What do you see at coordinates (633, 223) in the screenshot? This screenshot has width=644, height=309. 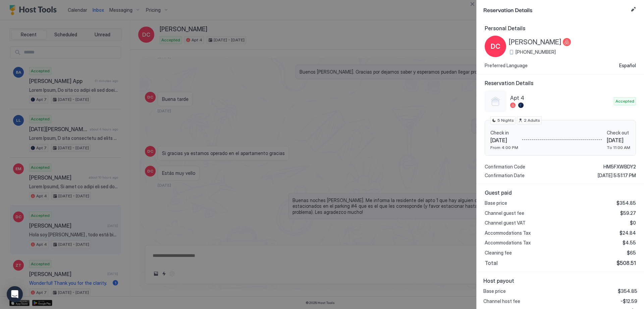 I see `span: $0` at bounding box center [633, 223].